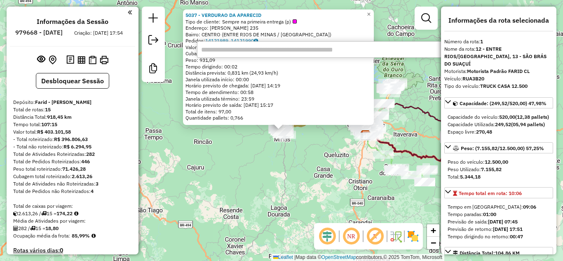  What do you see at coordinates (499, 103) in the screenshot?
I see `a: Capacidade: (249,52/520,00) 47,98%` at bounding box center [499, 103].